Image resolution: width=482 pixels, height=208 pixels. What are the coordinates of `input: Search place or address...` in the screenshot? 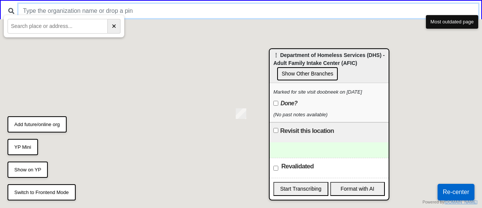 It's located at (58, 26).